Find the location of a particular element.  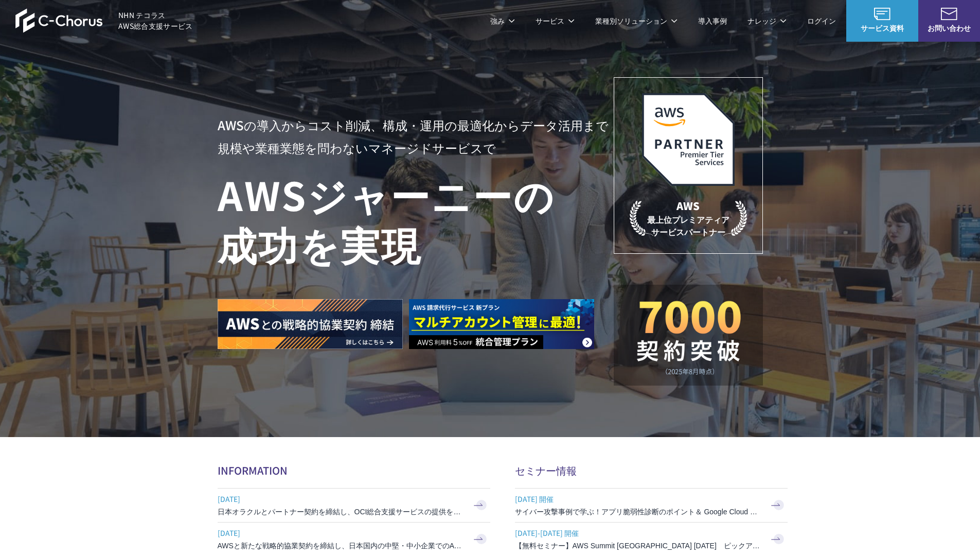

img: AWSプレミアティアサービスパートナー is located at coordinates (689, 139).